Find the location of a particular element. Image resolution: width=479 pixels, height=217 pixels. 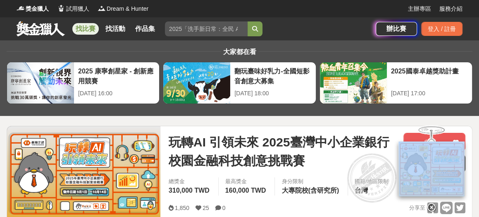

img: d2146d9a-e6f6-4337-9592-8cefde37ba6b.png is located at coordinates (431, 165).